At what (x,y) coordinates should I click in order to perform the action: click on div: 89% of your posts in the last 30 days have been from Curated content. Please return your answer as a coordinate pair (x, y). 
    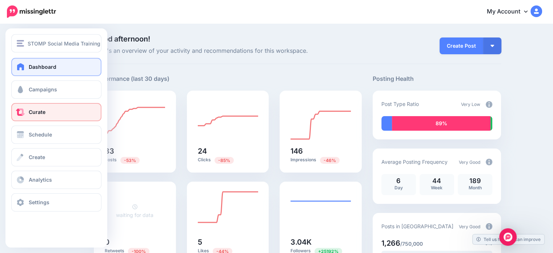
    Looking at the image, I should click on (441, 123).